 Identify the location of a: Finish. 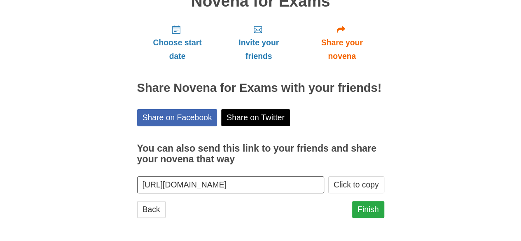
(368, 209).